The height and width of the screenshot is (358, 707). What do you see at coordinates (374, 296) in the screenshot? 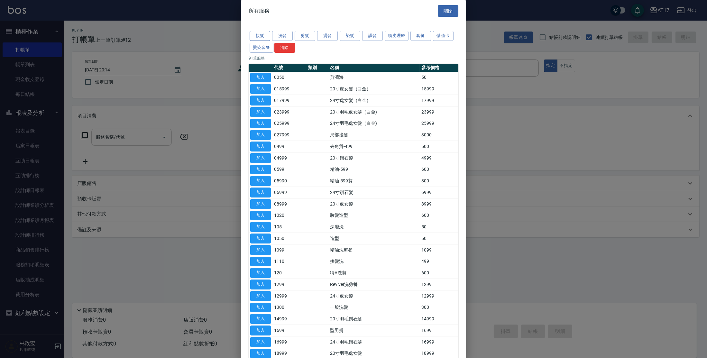
I see `td: 24寸處女髮` at bounding box center [374, 296].